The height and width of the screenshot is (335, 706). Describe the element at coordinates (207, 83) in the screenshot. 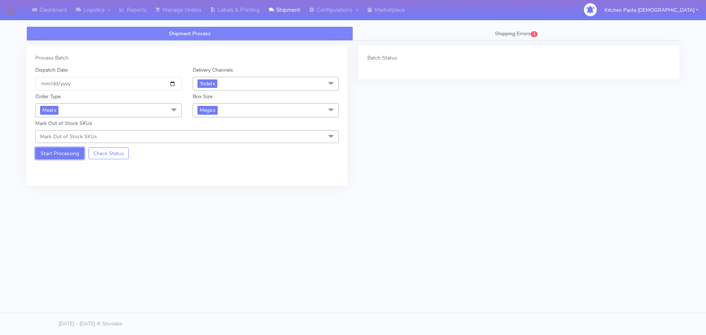

I see `span: Yodel` at that location.